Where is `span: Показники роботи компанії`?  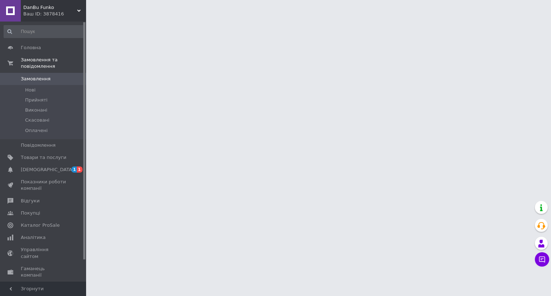
span: Показники роботи компанії is located at coordinates (43, 185).